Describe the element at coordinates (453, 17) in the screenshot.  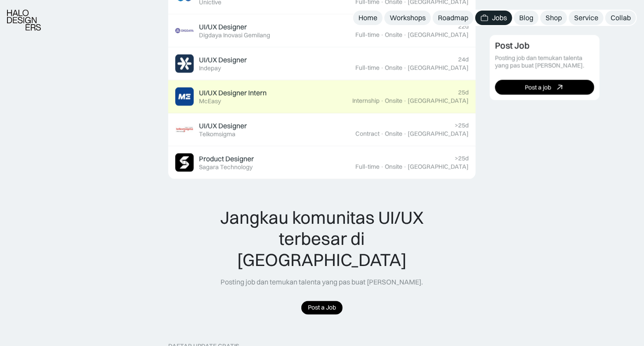
I see `div: Roadmap` at that location.